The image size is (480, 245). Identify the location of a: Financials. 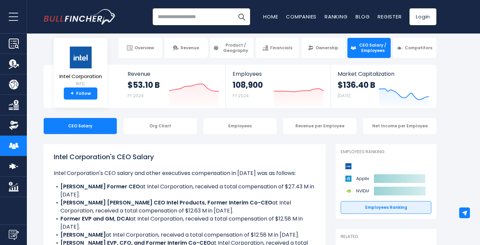
(277, 48).